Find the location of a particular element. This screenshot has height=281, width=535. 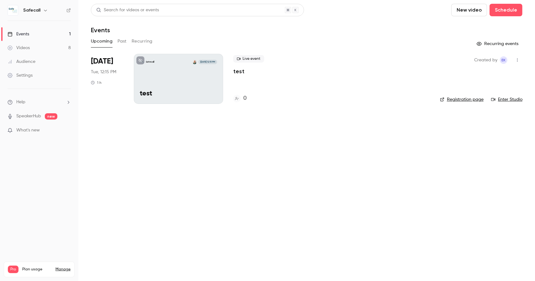

div: Events is located at coordinates (18, 34).